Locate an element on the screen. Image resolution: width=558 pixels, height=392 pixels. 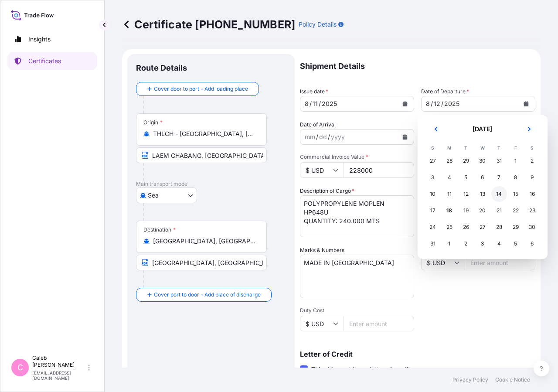
th: M is located at coordinates (449, 148).